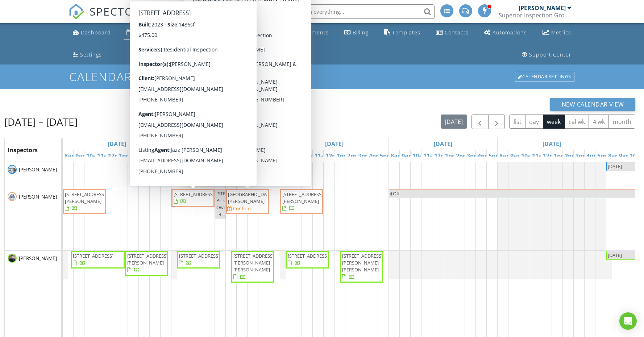 Image resolution: width=644 pixels, height=337 pixels. Describe the element at coordinates (315, 32) in the screenshot. I see `div: Payments` at that location.